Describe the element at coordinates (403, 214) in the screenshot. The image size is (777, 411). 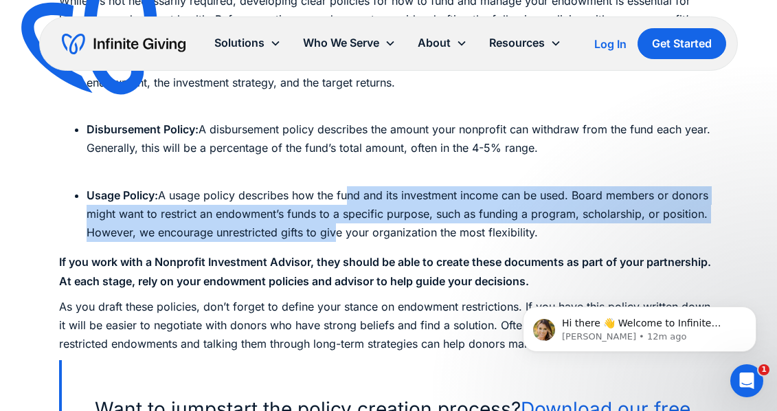
I see `li: A usage policy describes how the fund and its investment income can be used. Board members or don...` at that location.